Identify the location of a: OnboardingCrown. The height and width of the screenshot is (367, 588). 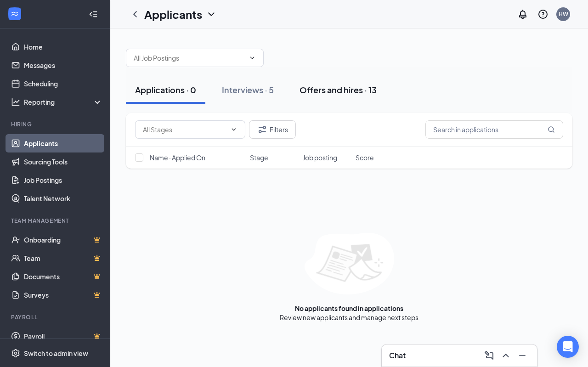
(63, 240).